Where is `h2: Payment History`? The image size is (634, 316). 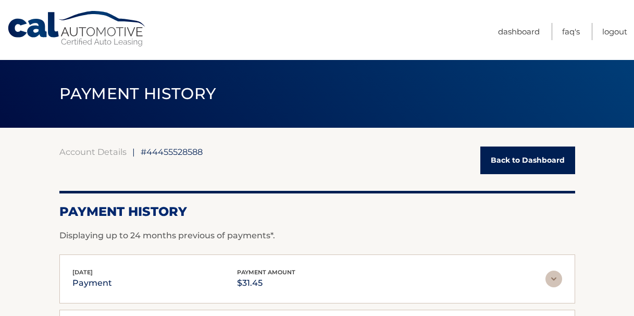 h2: Payment History is located at coordinates (317, 212).